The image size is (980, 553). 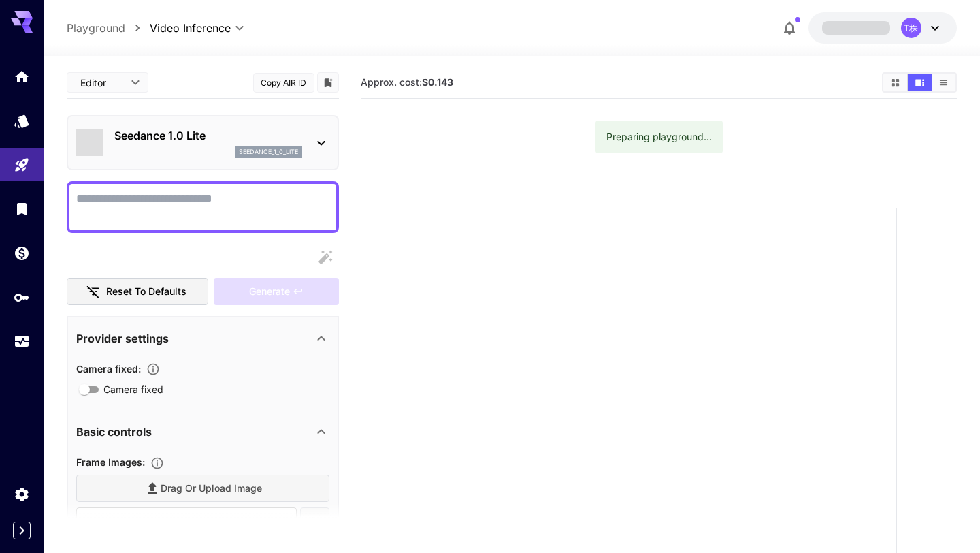 What do you see at coordinates (895, 83) in the screenshot?
I see `button: Show media in grid view` at bounding box center [895, 83].